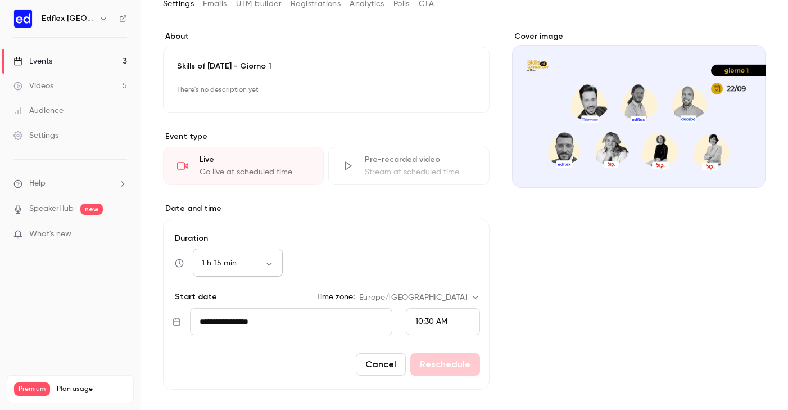 This screenshot has height=410, width=788. Describe the element at coordinates (243, 166) in the screenshot. I see `div: LiveGo live at scheduled time` at that location.